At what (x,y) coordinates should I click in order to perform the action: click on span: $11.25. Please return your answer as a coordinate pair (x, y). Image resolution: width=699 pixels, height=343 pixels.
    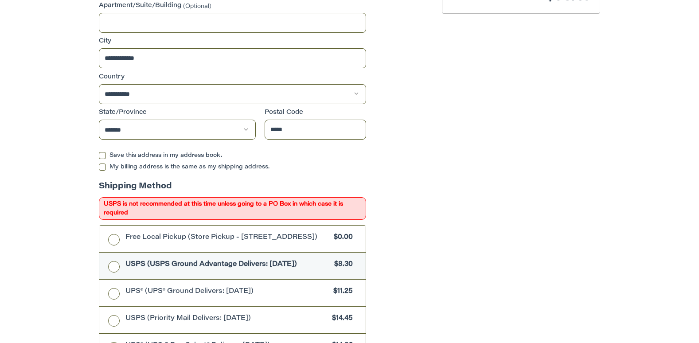
    Looking at the image, I should click on (341, 292).